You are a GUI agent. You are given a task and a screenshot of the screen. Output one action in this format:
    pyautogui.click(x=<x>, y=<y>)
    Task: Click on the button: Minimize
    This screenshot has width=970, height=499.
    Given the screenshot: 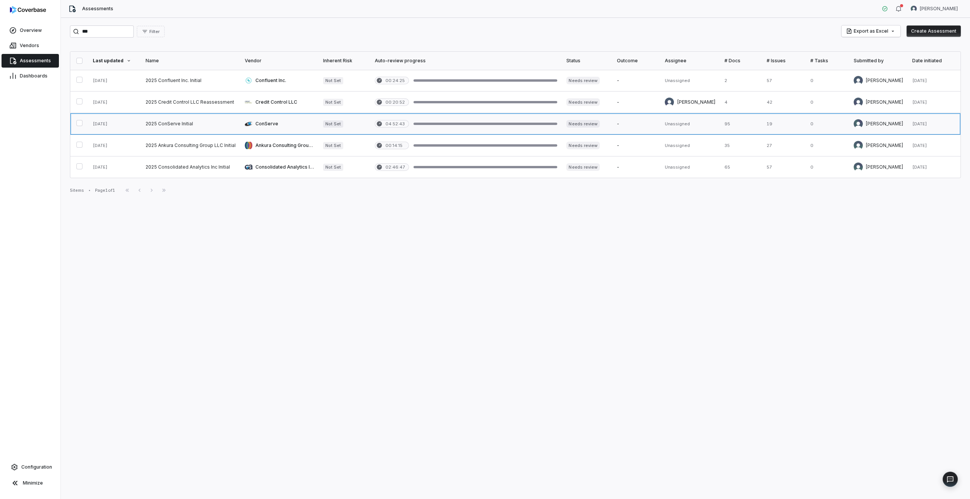 What is the action you would take?
    pyautogui.click(x=30, y=483)
    